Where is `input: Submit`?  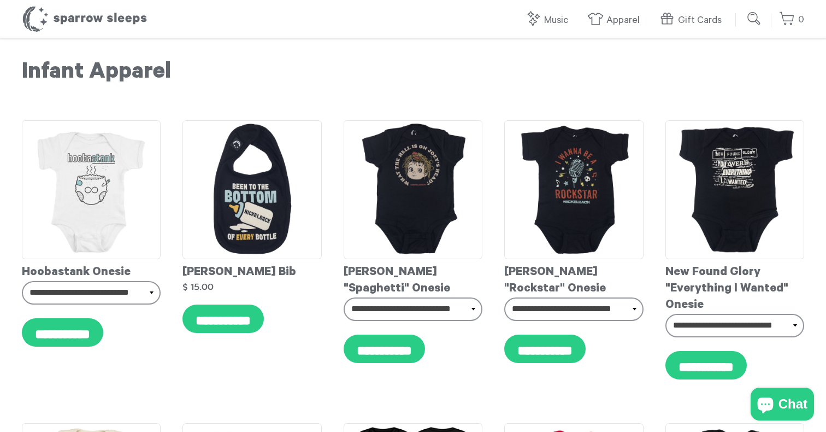 input: Submit is located at coordinates (755, 19).